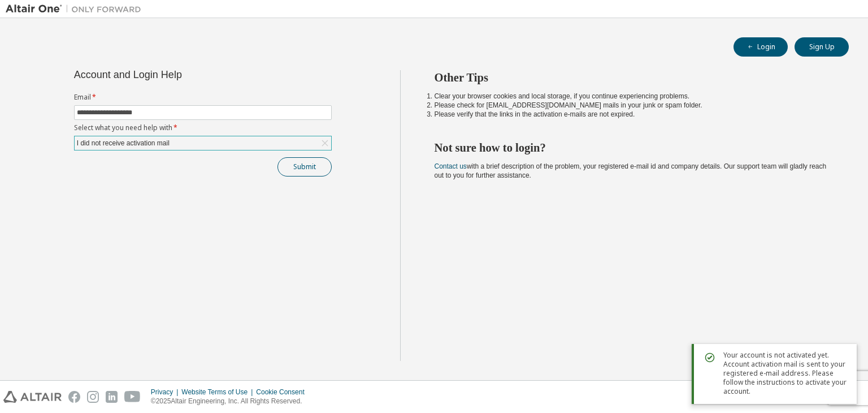  Describe the element at coordinates (132, 396) in the screenshot. I see `img: youtube.svg` at that location.